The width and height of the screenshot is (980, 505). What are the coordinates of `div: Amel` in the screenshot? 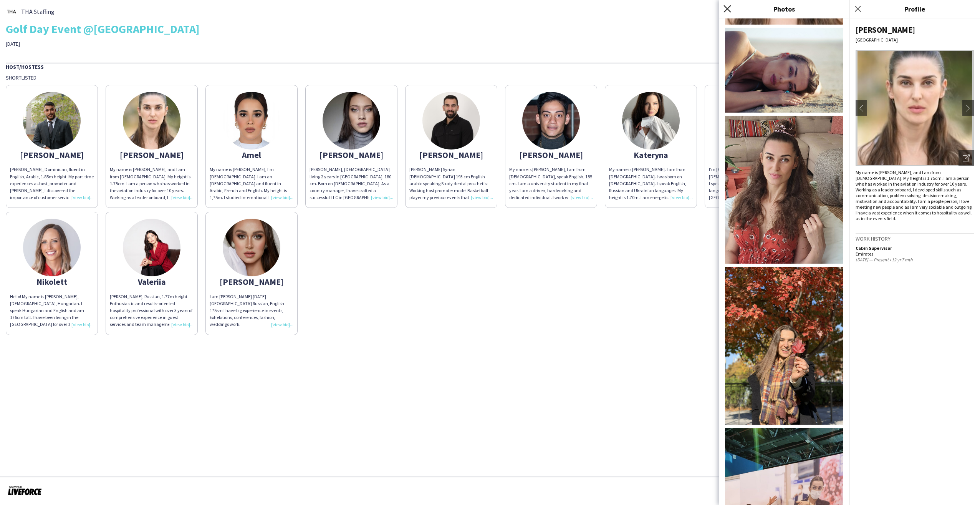 It's located at (251, 155).